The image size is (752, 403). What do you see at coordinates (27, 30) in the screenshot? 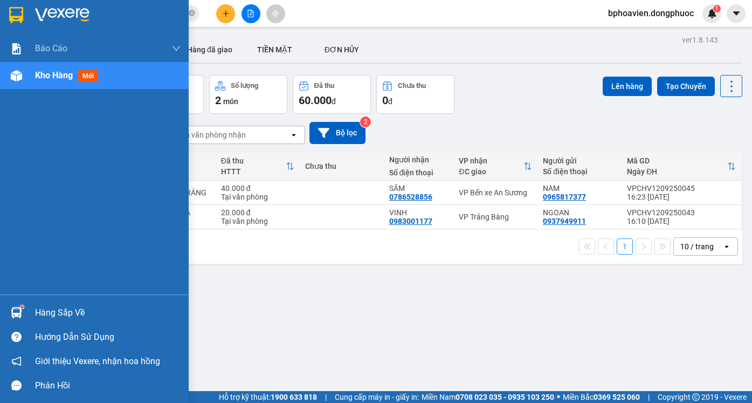
I see `img: logo` at bounding box center [27, 30].